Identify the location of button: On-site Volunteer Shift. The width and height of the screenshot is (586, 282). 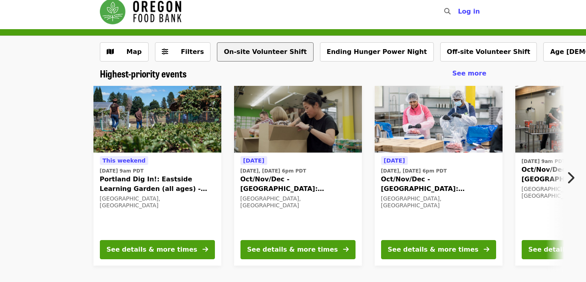
(265, 52).